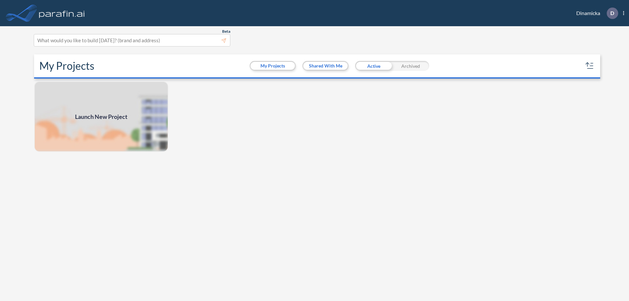 The image size is (629, 301). I want to click on button: My Projects, so click(272, 66).